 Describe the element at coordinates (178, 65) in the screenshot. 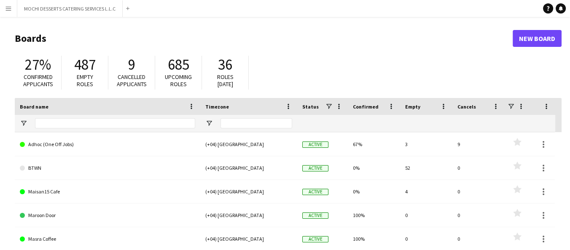

I see `span: 685` at that location.